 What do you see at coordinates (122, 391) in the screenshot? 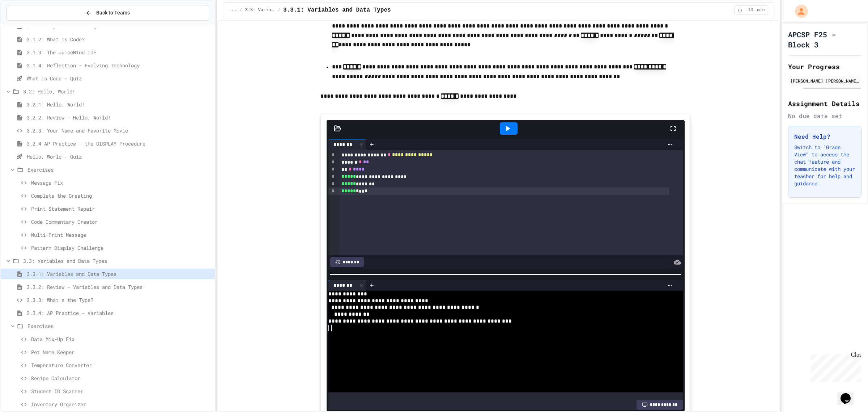
I see `span: Student ID Scanner` at bounding box center [122, 391].